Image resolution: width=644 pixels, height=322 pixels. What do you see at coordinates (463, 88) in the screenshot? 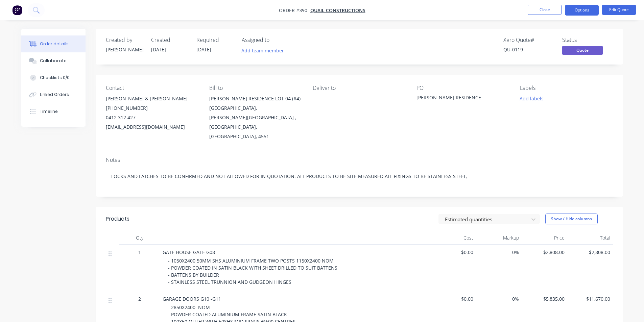
I see `div: PO` at bounding box center [463, 88].